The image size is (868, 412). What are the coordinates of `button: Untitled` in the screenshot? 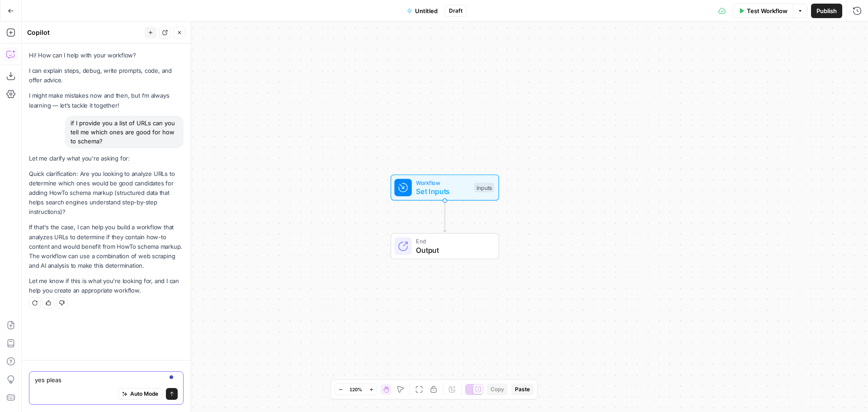 It's located at (422, 11).